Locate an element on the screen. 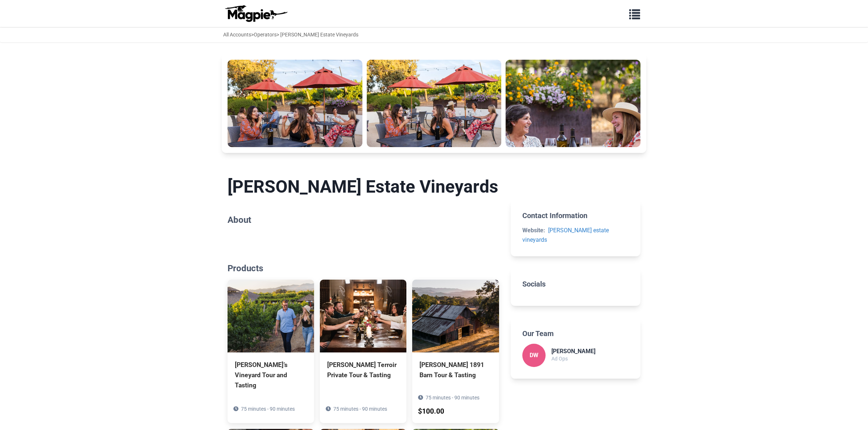  div: DW is located at coordinates (534, 355).